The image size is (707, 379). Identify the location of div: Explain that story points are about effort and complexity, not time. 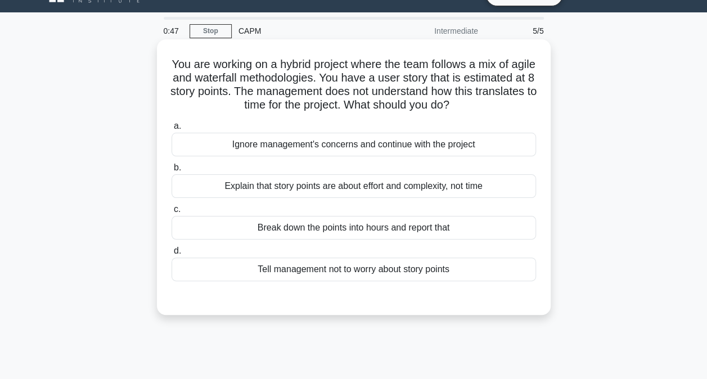
(354, 186).